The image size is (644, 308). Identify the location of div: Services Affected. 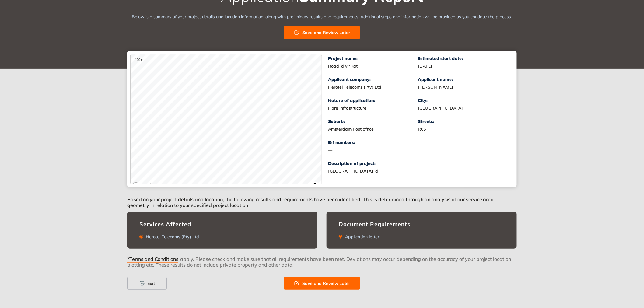
(222, 224).